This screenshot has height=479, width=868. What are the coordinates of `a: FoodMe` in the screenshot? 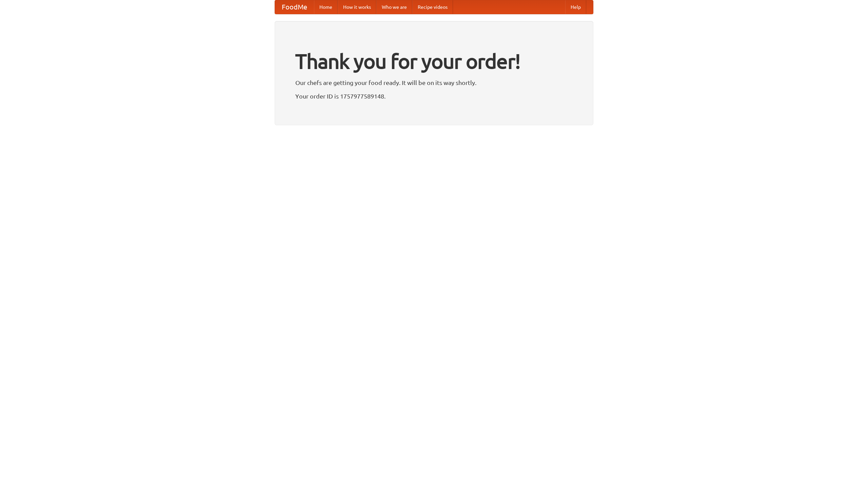 It's located at (294, 7).